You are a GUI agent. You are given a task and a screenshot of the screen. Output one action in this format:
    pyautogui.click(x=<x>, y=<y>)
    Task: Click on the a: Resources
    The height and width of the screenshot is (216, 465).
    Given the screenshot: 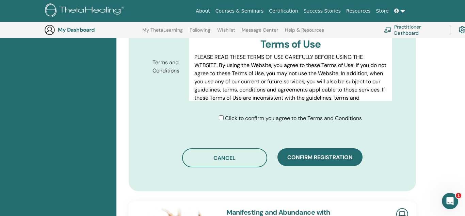 What is the action you would take?
    pyautogui.click(x=358, y=11)
    